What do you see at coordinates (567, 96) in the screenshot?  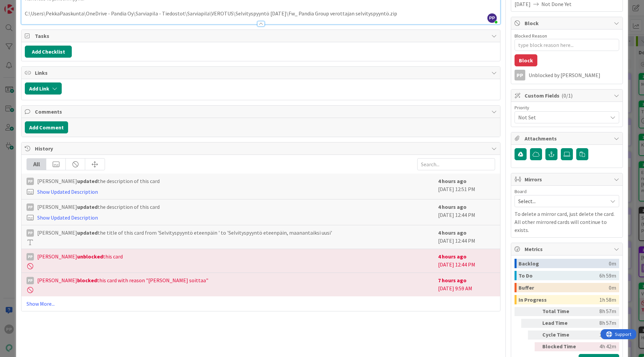 I see `span: Custom Fields` at bounding box center [567, 96].